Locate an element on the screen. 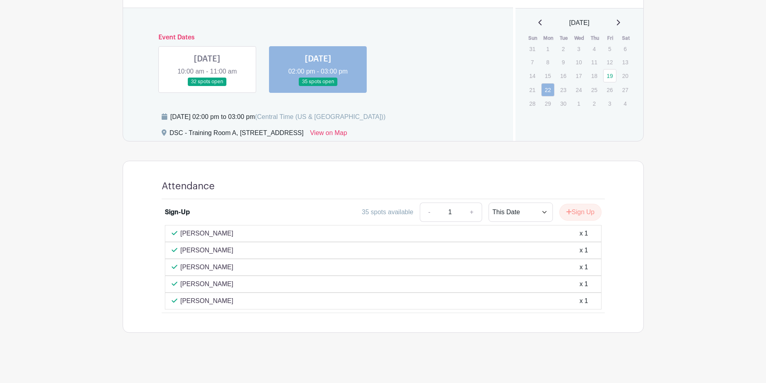 The image size is (766, 383). th: Sun is located at coordinates (533, 38).